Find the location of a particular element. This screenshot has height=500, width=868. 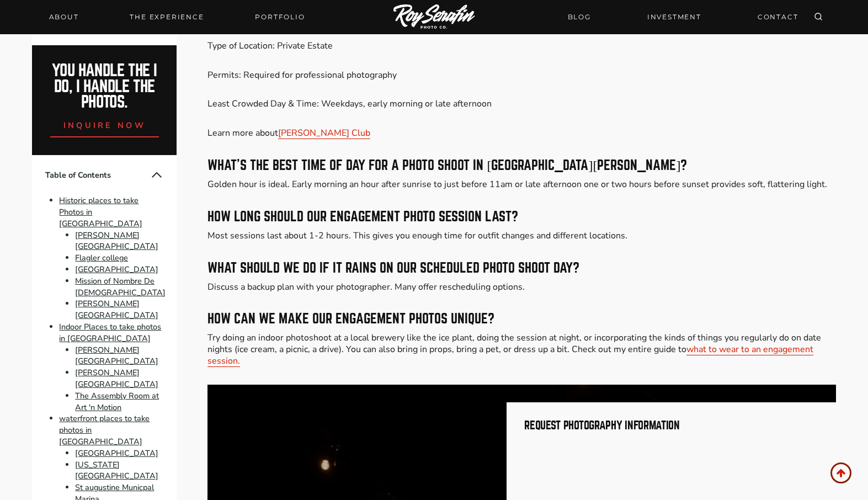

h2: You handle the i do, I handle the photos. is located at coordinates (104, 87).